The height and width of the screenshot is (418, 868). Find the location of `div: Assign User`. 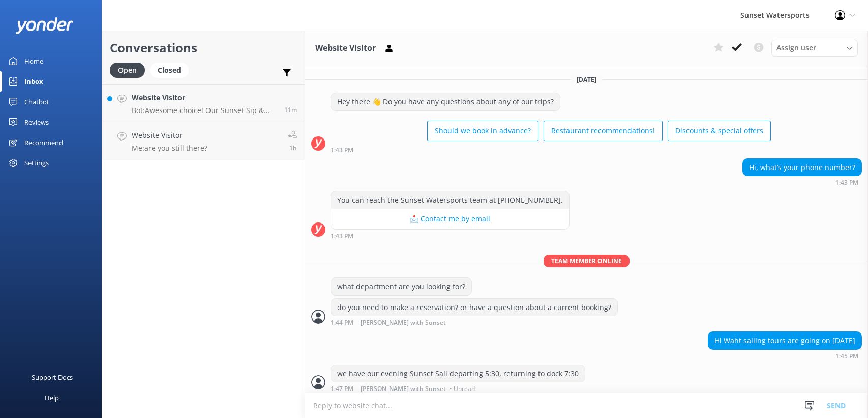

div: Assign User is located at coordinates (815, 48).